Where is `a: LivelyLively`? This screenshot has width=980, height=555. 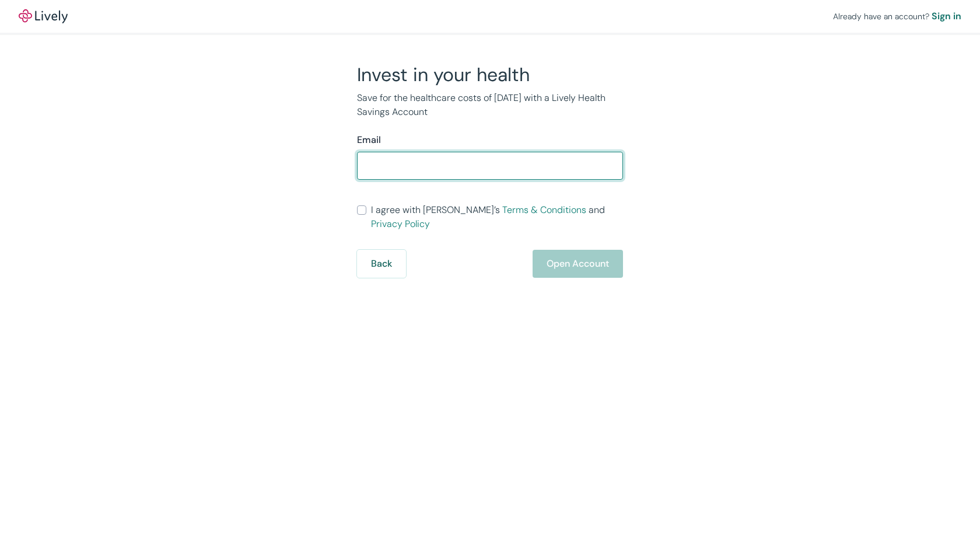
a: LivelyLively is located at coordinates (43, 16).